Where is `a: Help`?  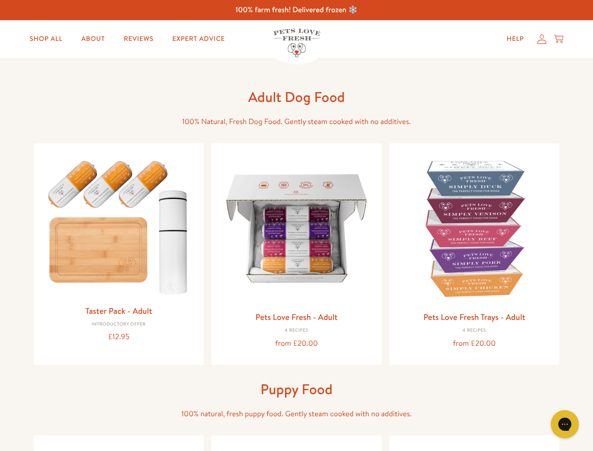 a: Help is located at coordinates (515, 39).